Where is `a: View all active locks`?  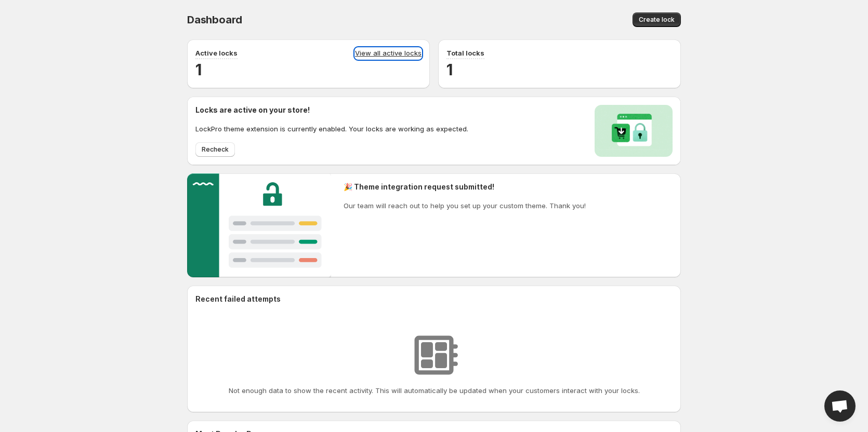 a: View all active locks is located at coordinates (388, 53).